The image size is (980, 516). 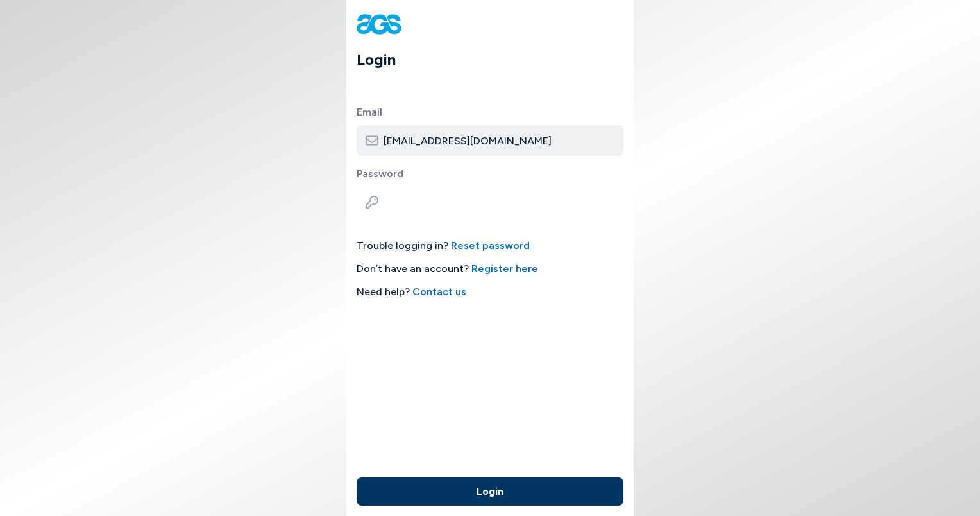 I want to click on label: Password, so click(x=490, y=174).